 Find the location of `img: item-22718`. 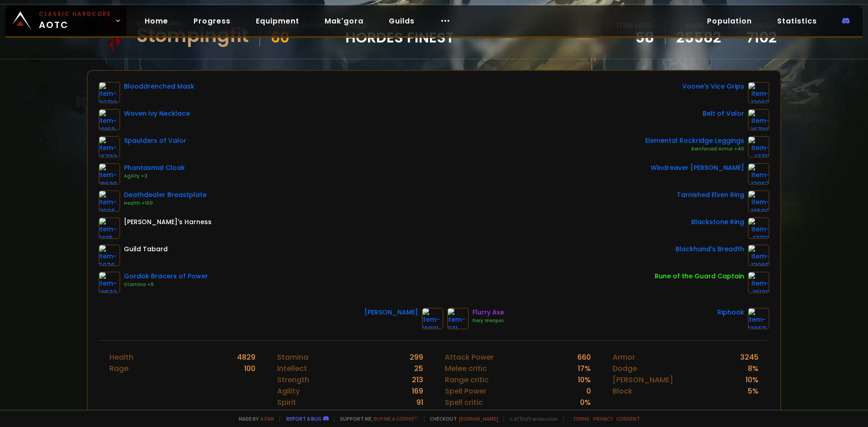

img: item-22718 is located at coordinates (109, 92).